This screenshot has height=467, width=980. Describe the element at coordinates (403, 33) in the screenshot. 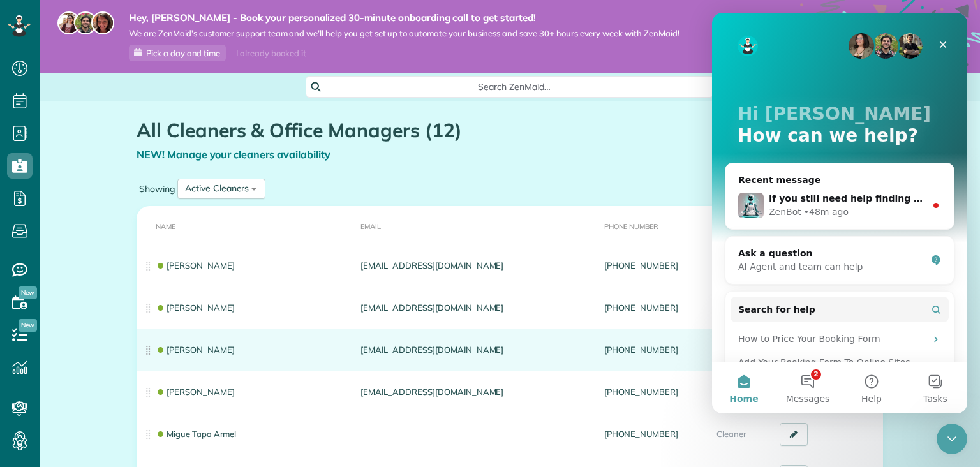

I see `span: We are ZenMaid’s customer support team and we’ll help you get set up to automate your business an...` at that location.